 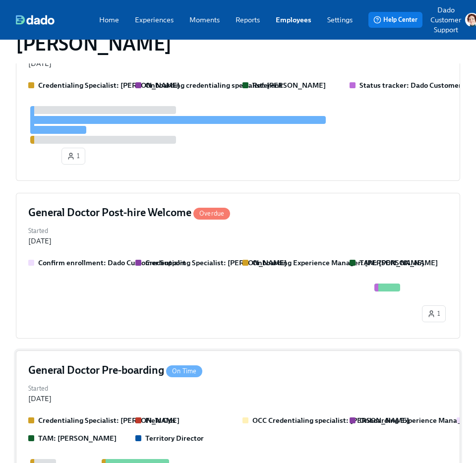 What do you see at coordinates (115, 370) in the screenshot?
I see `h4: General Doctor Pre-boarding` at bounding box center [115, 370].